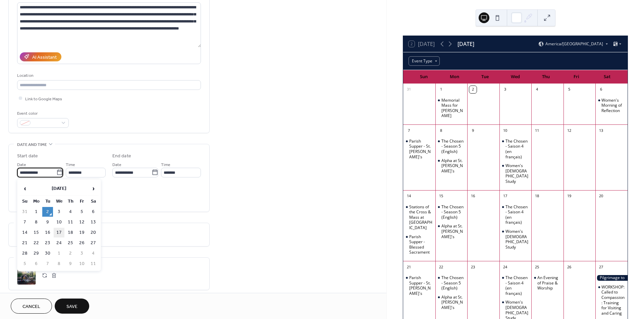  I want to click on div: Wed, so click(515, 77).